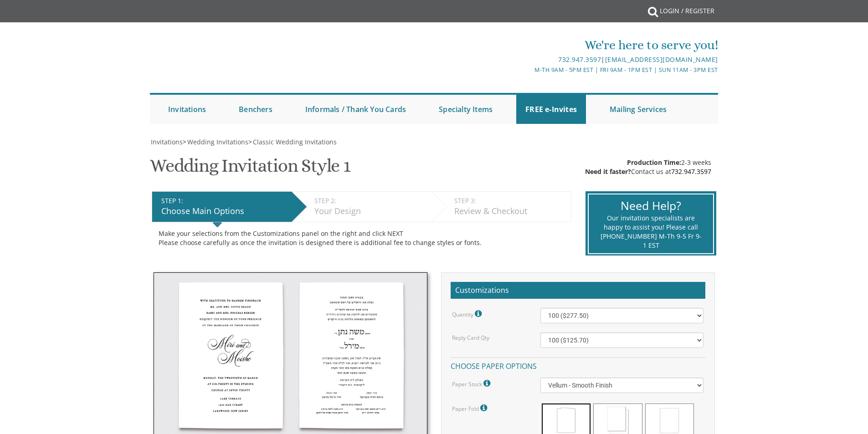 The width and height of the screenshot is (868, 434). What do you see at coordinates (638, 109) in the screenshot?
I see `a: Mailing Services` at bounding box center [638, 109].